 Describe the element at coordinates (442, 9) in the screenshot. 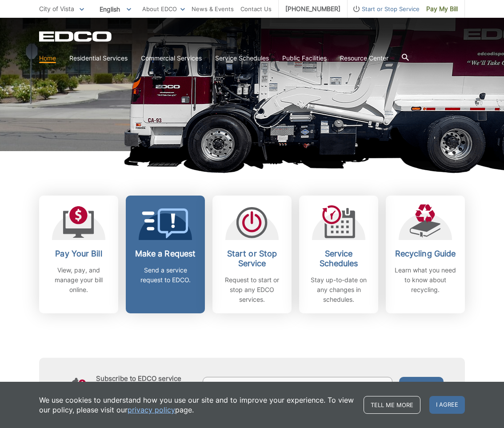

I see `span: Pay My Bill` at that location.